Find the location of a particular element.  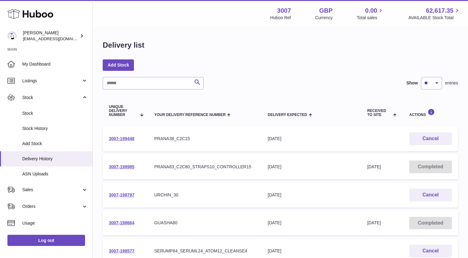

a: 0.00 Total sales is located at coordinates (370, 14).